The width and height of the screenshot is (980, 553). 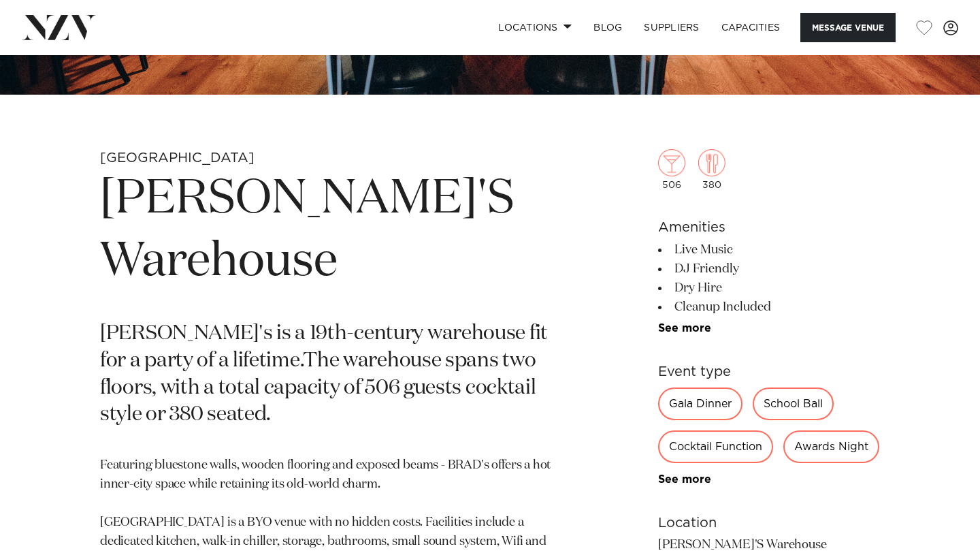 What do you see at coordinates (769, 307) in the screenshot?
I see `li: Cleanup Included` at bounding box center [769, 307].